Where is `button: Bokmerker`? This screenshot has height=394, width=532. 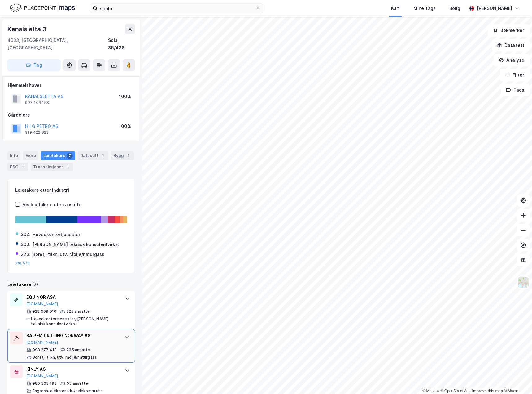 button: Bokmerker is located at coordinates (509, 30).